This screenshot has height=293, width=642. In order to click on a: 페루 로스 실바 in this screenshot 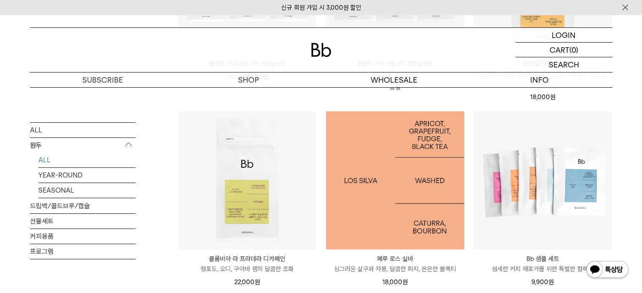, I will do `click(395, 181)`.